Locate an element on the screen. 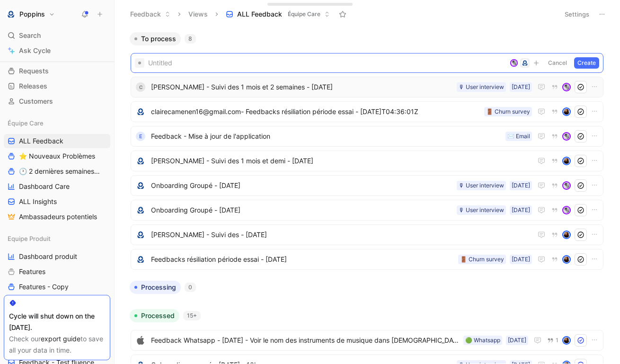 This screenshot has height=364, width=620. div: C is located at coordinates (141, 87).